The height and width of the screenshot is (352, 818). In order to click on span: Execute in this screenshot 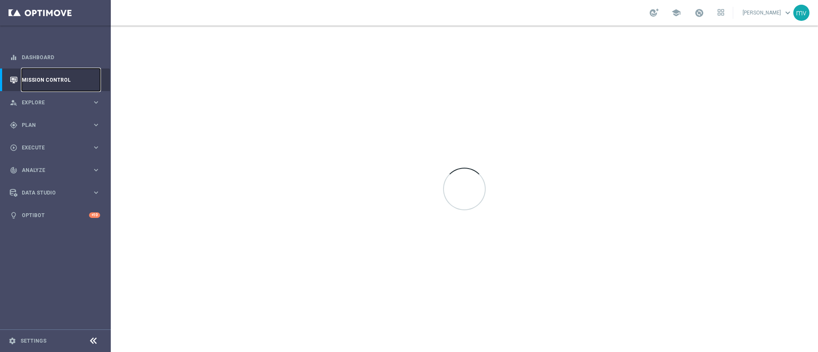, I will do `click(57, 148)`.